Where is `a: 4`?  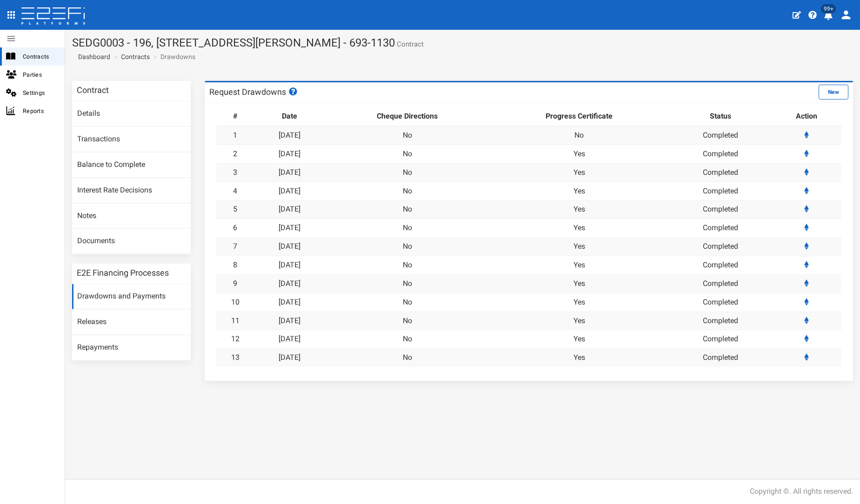 a: 4 is located at coordinates (235, 190).